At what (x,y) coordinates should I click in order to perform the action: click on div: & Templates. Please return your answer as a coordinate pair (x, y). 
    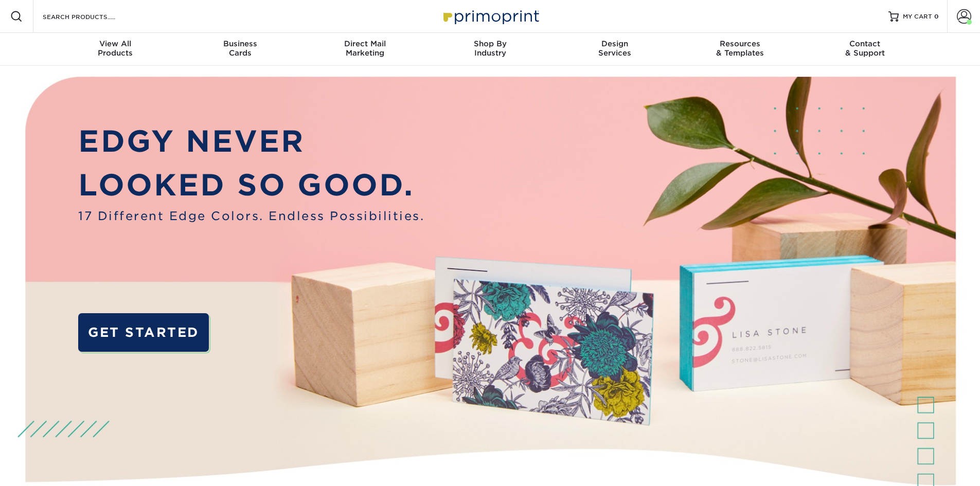
    Looking at the image, I should click on (739, 49).